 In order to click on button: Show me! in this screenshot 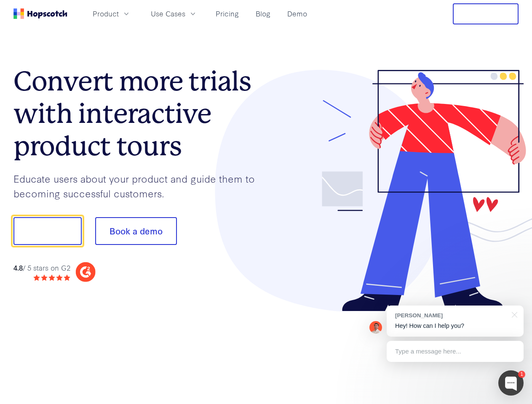, I will do `click(48, 231)`.